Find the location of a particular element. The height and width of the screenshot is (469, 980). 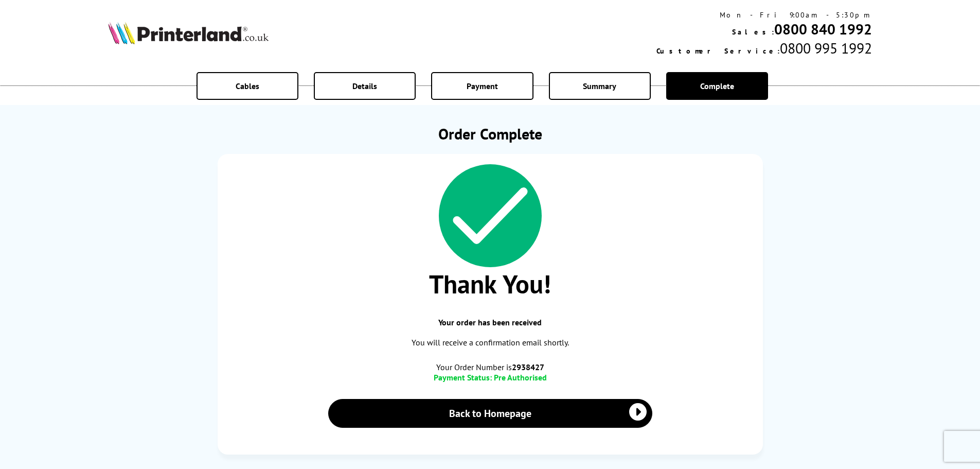

b: 0800 840 1992 is located at coordinates (823, 29).